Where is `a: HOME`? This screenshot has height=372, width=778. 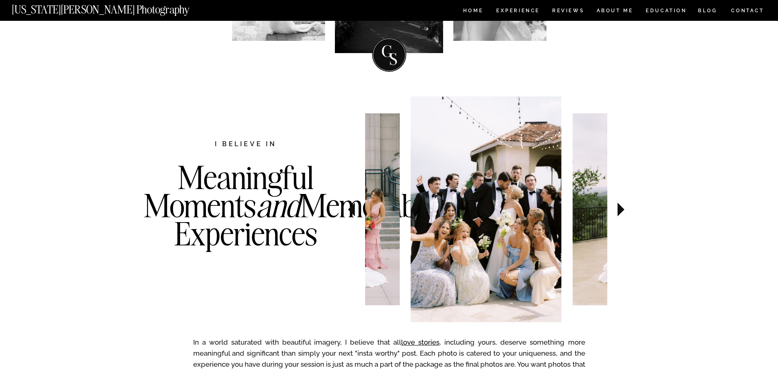
a: HOME is located at coordinates (473, 11).